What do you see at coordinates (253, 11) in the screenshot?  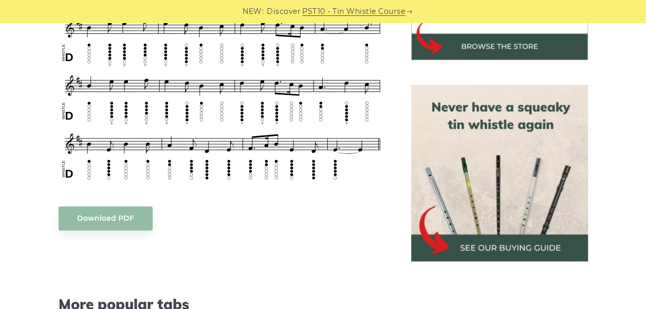 I see `span: NEW:` at bounding box center [253, 11].